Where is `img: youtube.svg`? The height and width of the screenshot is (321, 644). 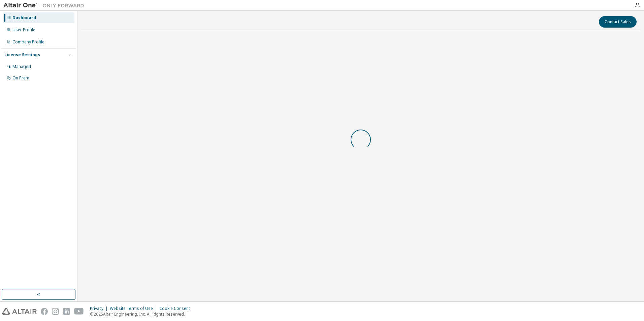
img: youtube.svg is located at coordinates (79, 311).